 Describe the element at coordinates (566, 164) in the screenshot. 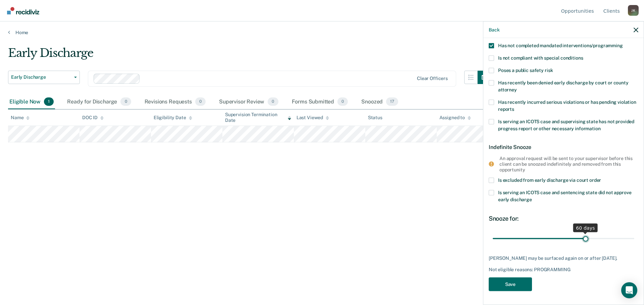

I see `div: An approval request will be sent to your supervisor before this client can be snoozed indefinitel...` at that location.